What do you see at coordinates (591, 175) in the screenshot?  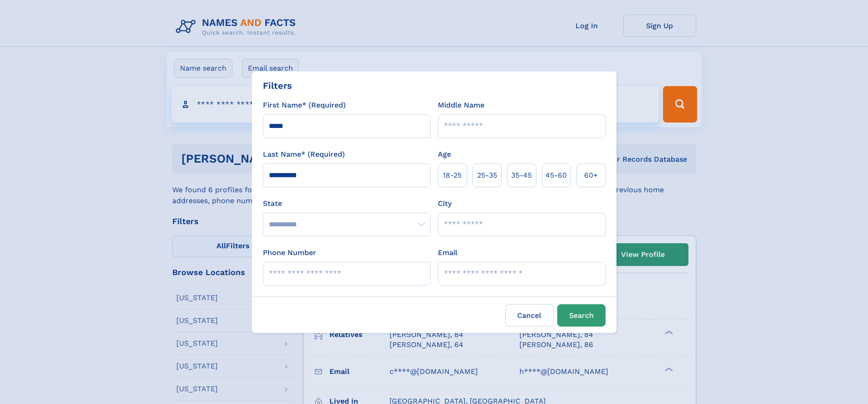 I see `span: 60+` at bounding box center [591, 175].